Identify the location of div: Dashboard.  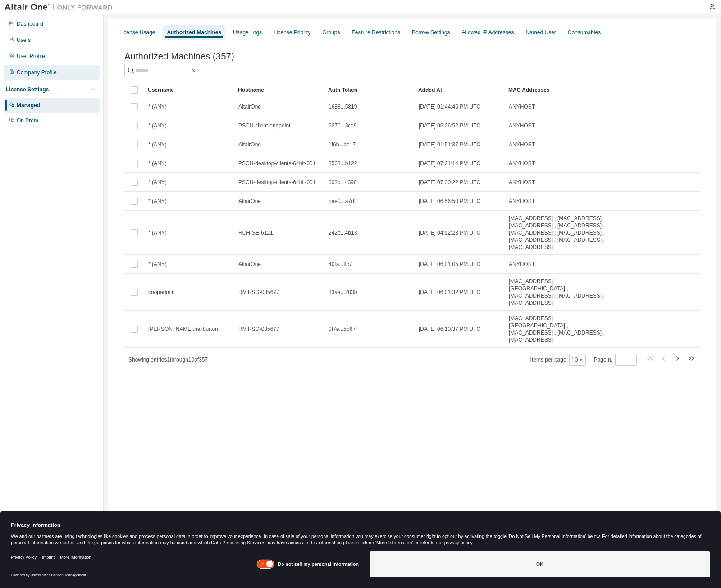
(30, 24).